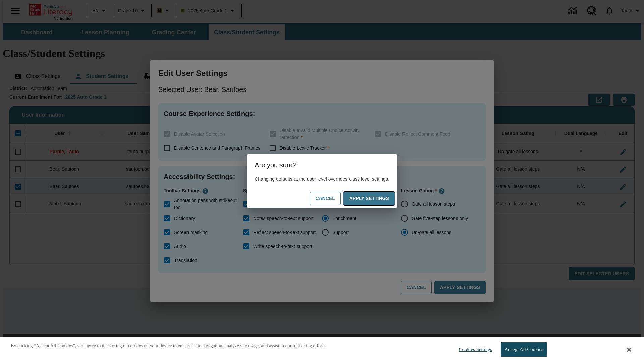  Describe the element at coordinates (473, 349) in the screenshot. I see `button: Cookies Settings` at that location.